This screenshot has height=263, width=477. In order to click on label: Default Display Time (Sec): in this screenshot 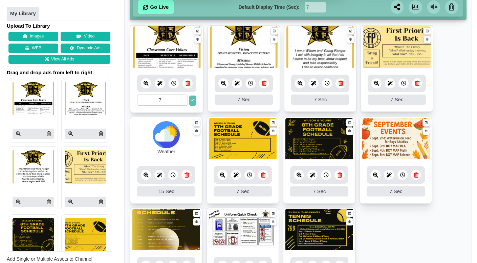, I will do `click(269, 7)`.